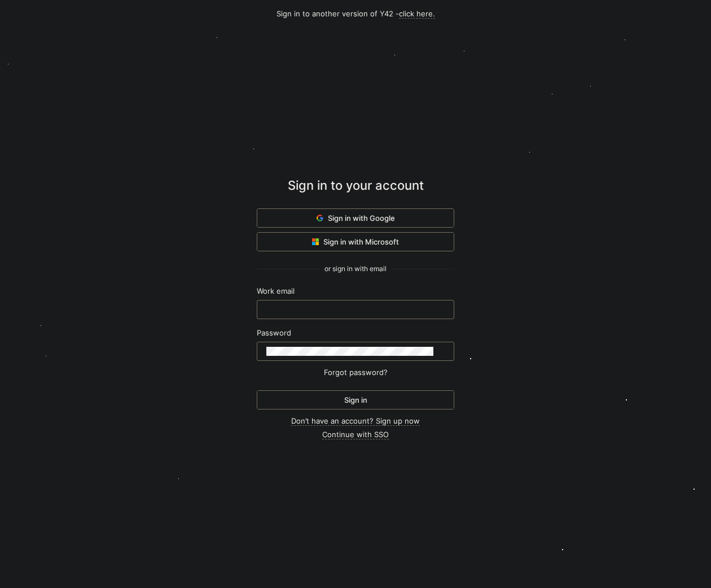 Image resolution: width=711 pixels, height=588 pixels. I want to click on span: Password, so click(274, 333).